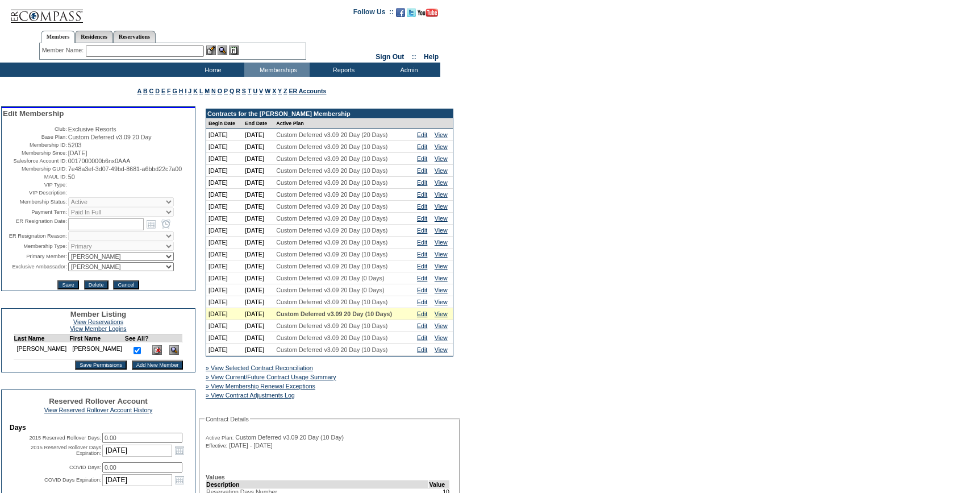 The width and height of the screenshot is (980, 493). I want to click on td: Membership Status:, so click(35, 202).